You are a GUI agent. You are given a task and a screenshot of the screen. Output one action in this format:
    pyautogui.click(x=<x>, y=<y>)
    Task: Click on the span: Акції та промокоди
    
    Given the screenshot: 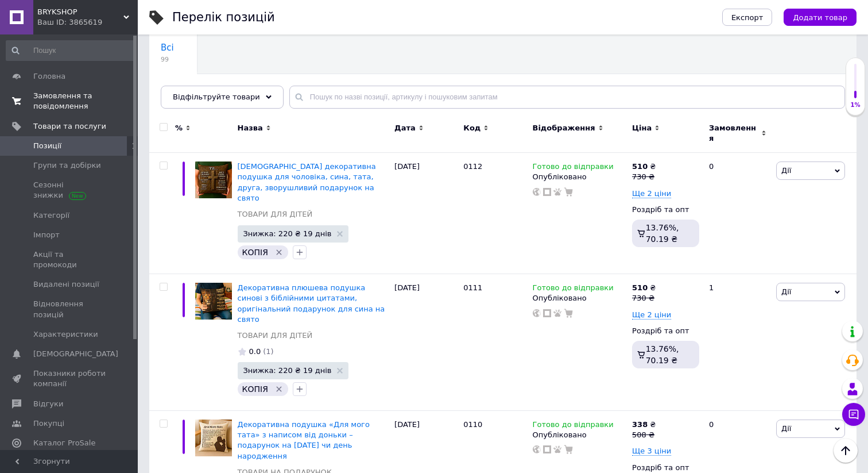 What is the action you would take?
    pyautogui.click(x=69, y=260)
    